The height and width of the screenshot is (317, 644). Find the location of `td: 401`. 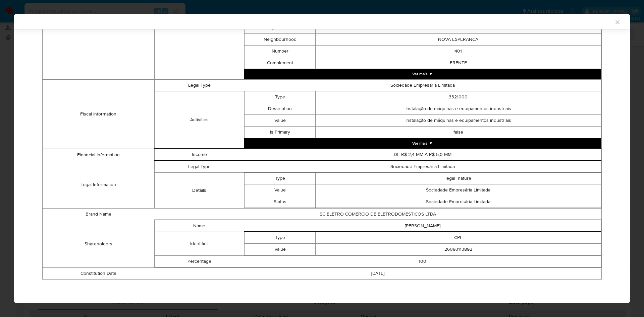

td: 401 is located at coordinates (458, 51).